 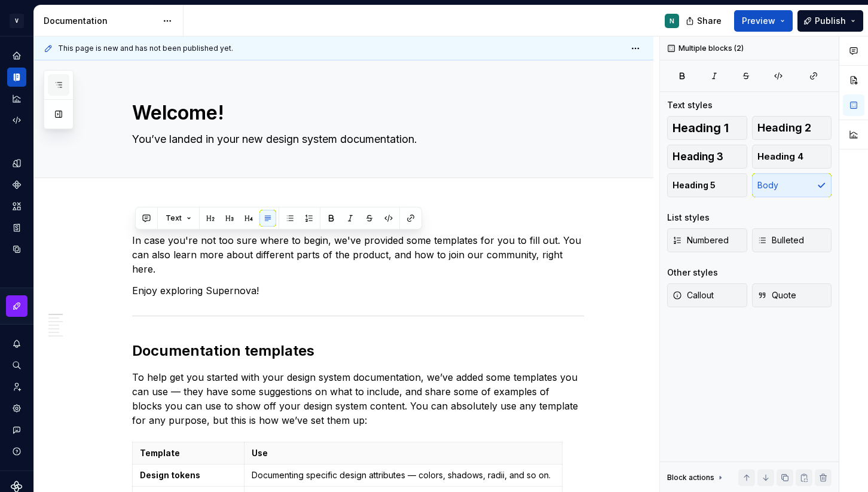 I want to click on span: Numbered, so click(x=701, y=240).